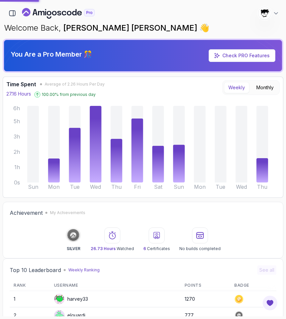 The height and width of the screenshot is (319, 286). I want to click on th: Points, so click(205, 285).